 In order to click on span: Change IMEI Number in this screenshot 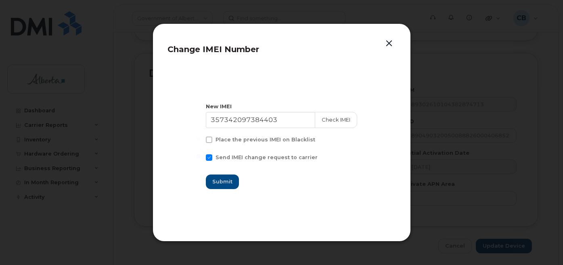, I will do `click(213, 49)`.